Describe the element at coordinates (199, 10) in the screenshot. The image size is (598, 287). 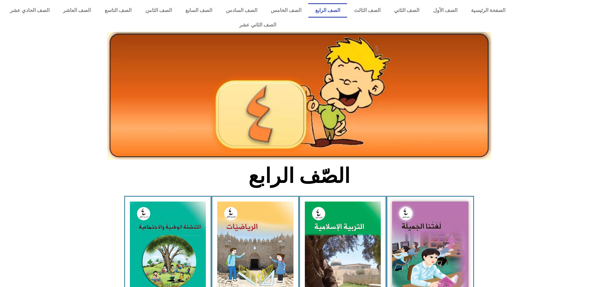
I see `a: الصف السابع` at that location.